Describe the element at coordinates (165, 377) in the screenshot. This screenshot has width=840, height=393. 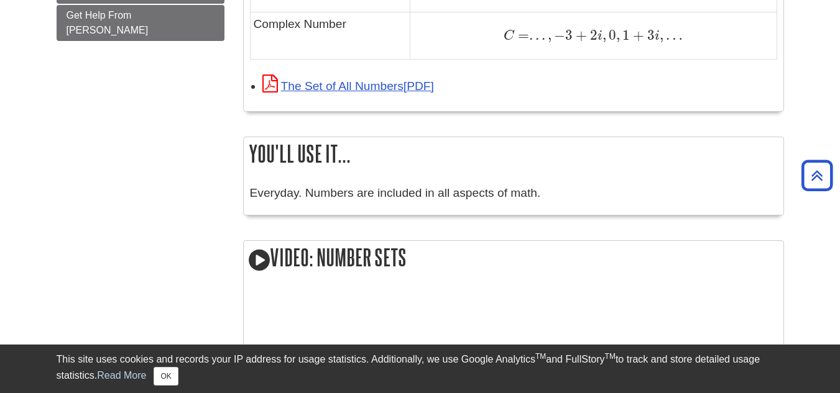
I see `button: Close` at that location.